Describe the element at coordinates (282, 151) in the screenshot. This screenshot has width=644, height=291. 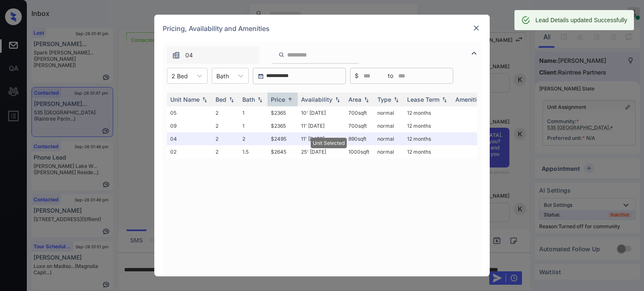
I see `td: $2645` at that location.